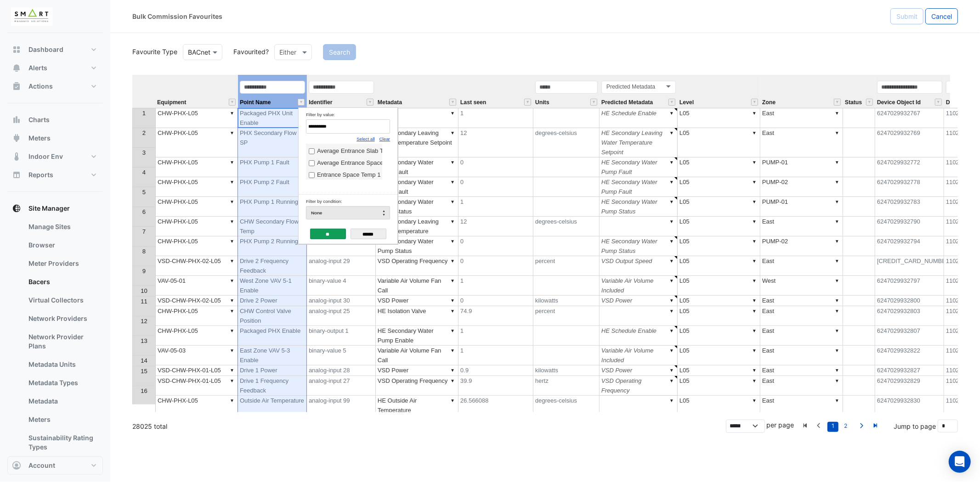 The image size is (980, 482). Describe the element at coordinates (910, 143) in the screenshot. I see `td: 6247029932769` at that location.